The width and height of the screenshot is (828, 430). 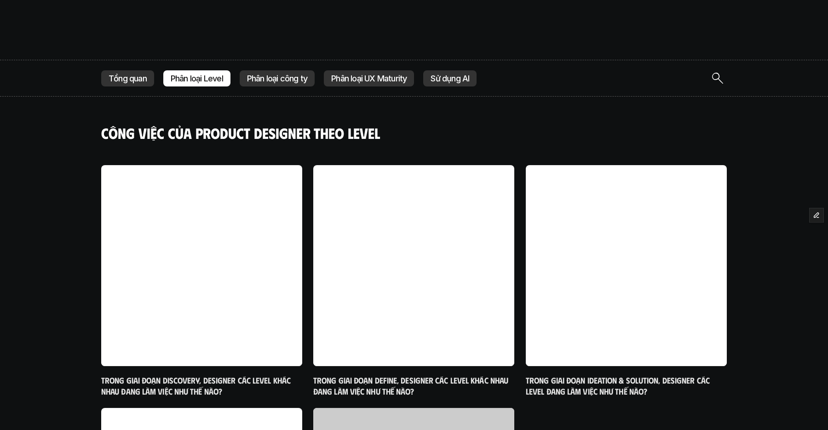 What do you see at coordinates (277, 79) in the screenshot?
I see `p: Phân loại công ty` at bounding box center [277, 79].